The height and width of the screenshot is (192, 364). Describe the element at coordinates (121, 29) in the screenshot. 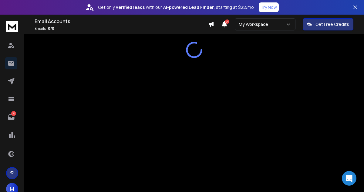

I see `p: Emails :` at that location.